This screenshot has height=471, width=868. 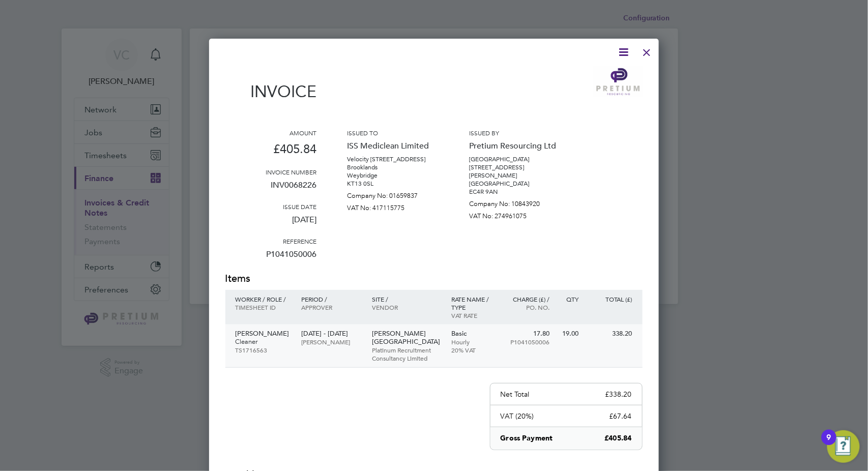 I want to click on h3: Reference, so click(x=271, y=241).